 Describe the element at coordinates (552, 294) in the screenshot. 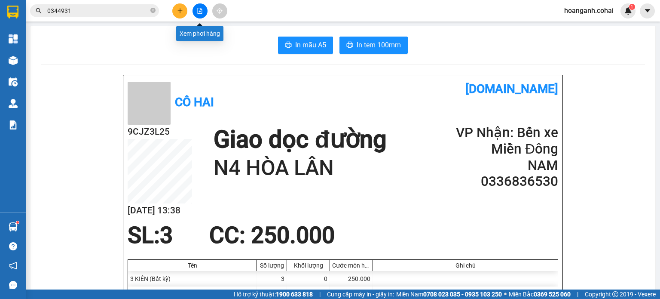

I see `strong: 0369 525 060` at that location.